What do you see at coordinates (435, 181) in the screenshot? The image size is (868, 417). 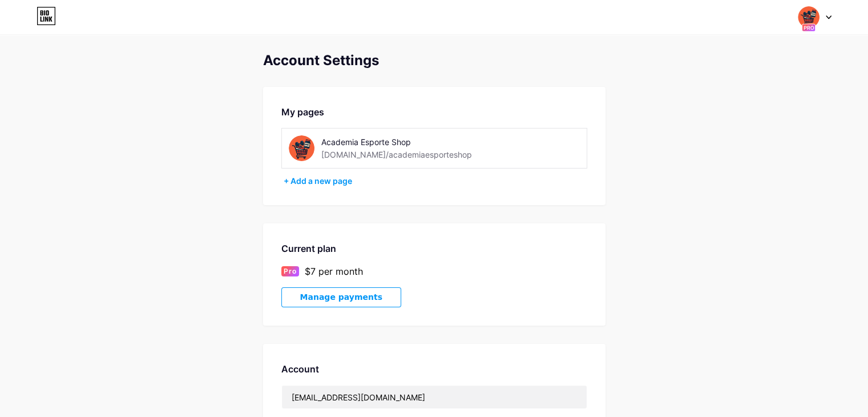 I see `div: + Add a new page` at bounding box center [435, 181].